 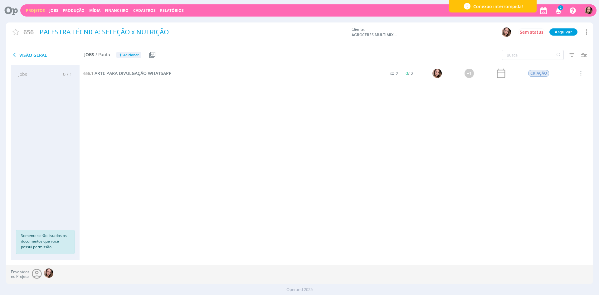 I want to click on button: Projetos, so click(x=35, y=11).